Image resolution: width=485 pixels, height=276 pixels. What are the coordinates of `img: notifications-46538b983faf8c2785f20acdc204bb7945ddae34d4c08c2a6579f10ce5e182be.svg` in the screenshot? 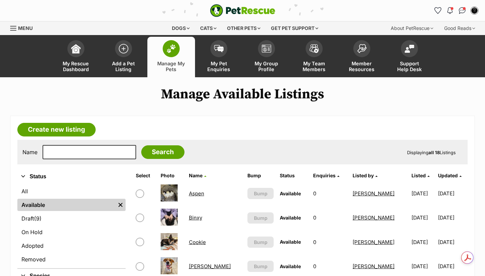 It's located at (450, 11).